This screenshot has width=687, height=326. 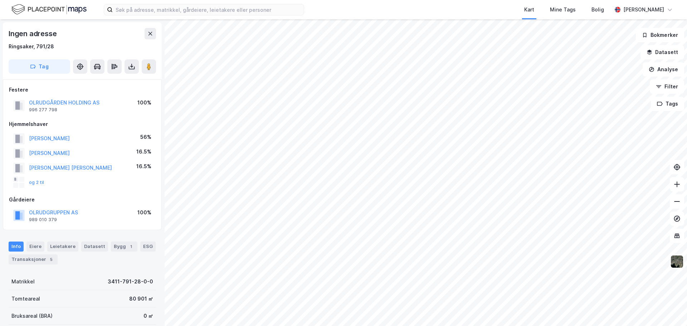 What do you see at coordinates (208, 10) in the screenshot?
I see `input: Søk på adresse, matrikkel, gårdeiere, leietakere eller personer` at bounding box center [208, 10].